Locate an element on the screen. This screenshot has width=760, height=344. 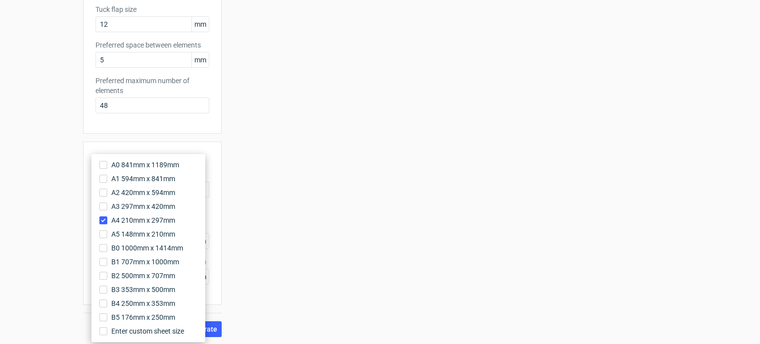
span: A4 210mm x 297mm is located at coordinates (143, 220).